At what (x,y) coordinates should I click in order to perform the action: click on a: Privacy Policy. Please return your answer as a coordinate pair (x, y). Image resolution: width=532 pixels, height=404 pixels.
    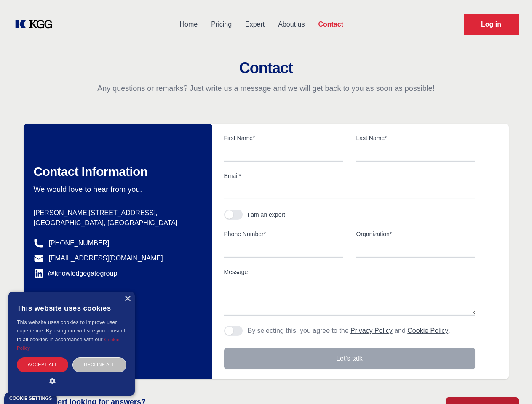
    Looking at the image, I should click on (371, 330).